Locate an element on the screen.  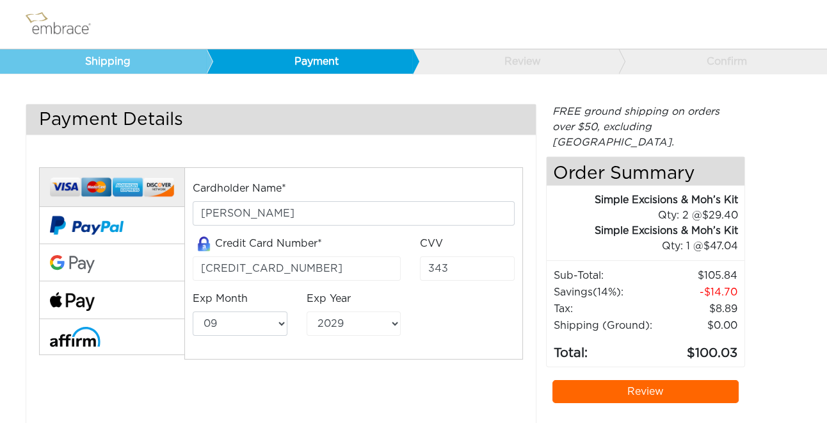
img: paypal-v2.png is located at coordinates (86, 225).